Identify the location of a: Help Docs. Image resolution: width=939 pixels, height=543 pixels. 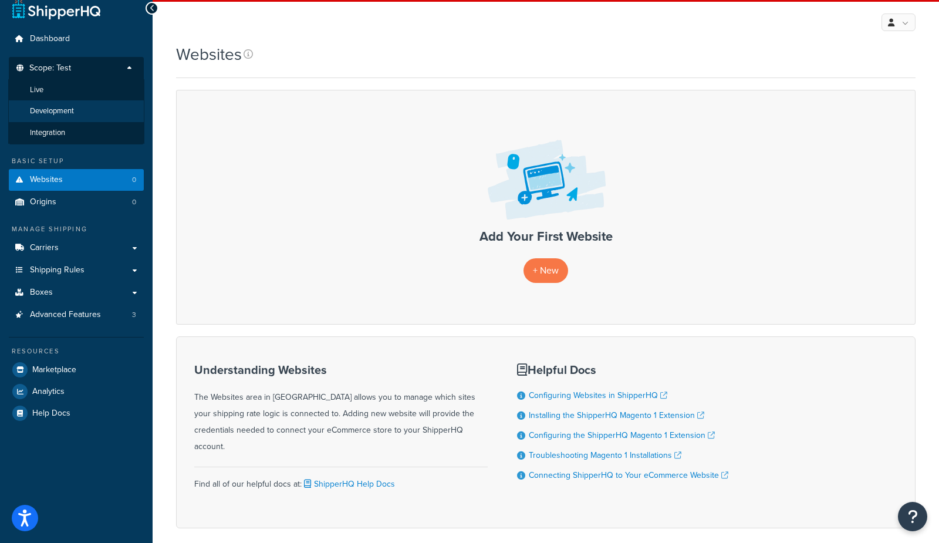
(76, 413).